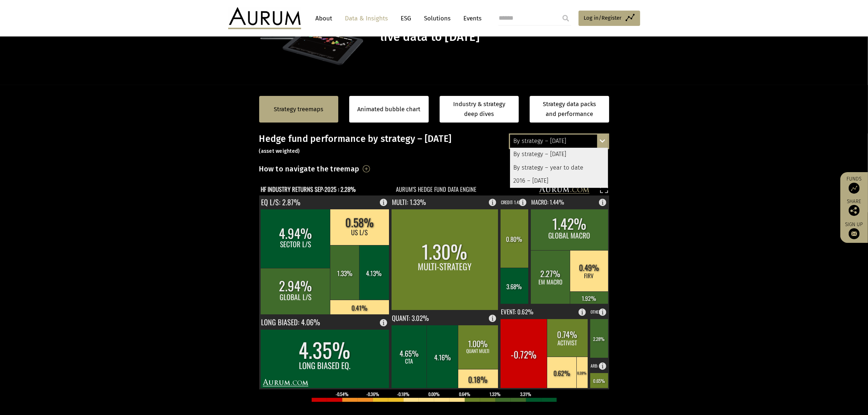 The height and width of the screenshot is (415, 868). I want to click on h3: How to navigate the treemap, so click(309, 169).